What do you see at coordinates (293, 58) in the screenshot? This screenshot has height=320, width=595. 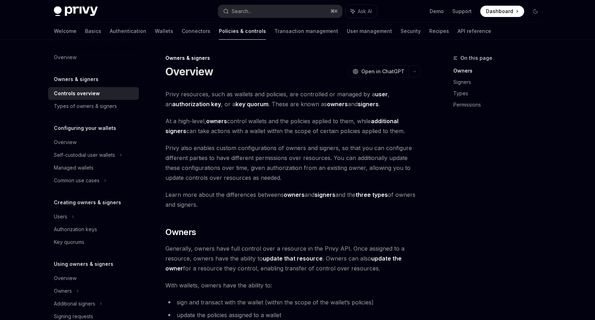 I see `div: Owners & signers` at bounding box center [293, 58].